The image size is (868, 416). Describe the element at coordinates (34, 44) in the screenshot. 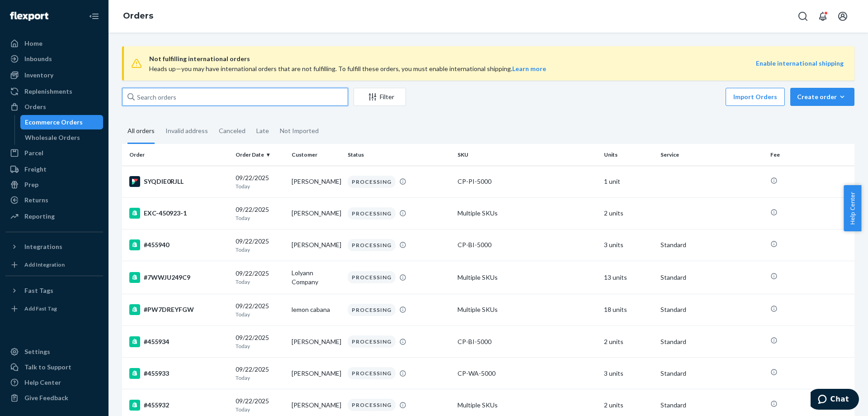

I see `div: Home` at that location.